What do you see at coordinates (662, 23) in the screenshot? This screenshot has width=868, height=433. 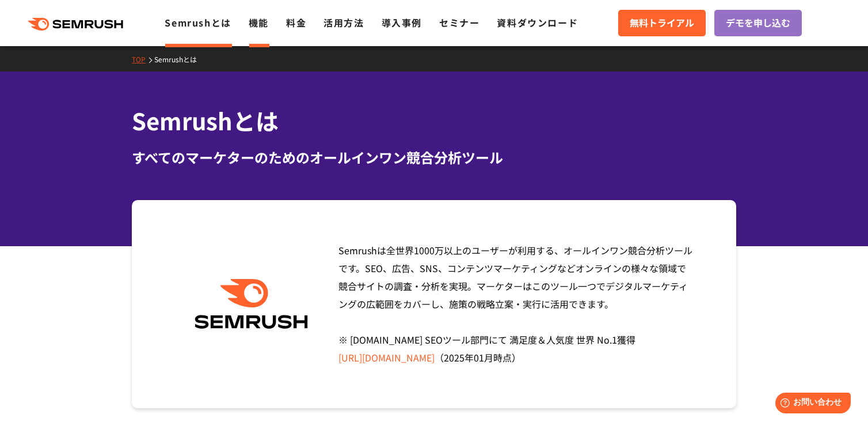 I see `span: 無料トライアル` at bounding box center [662, 23].